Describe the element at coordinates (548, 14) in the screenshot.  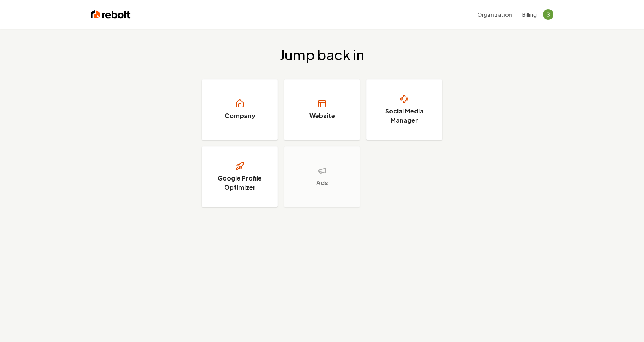
I see `button: Open user button` at that location.